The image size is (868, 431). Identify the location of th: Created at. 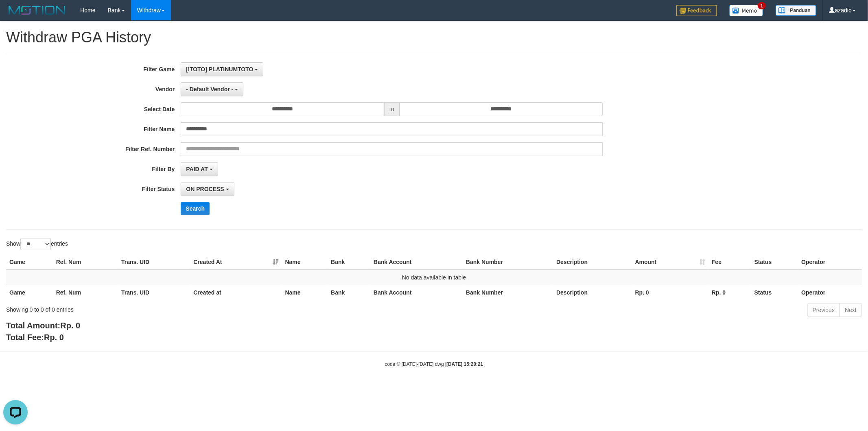
(236, 292).